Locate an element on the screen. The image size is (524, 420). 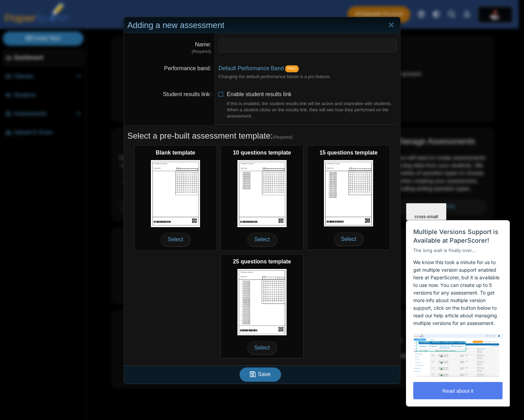
b: 10 questions template is located at coordinates (262, 153).